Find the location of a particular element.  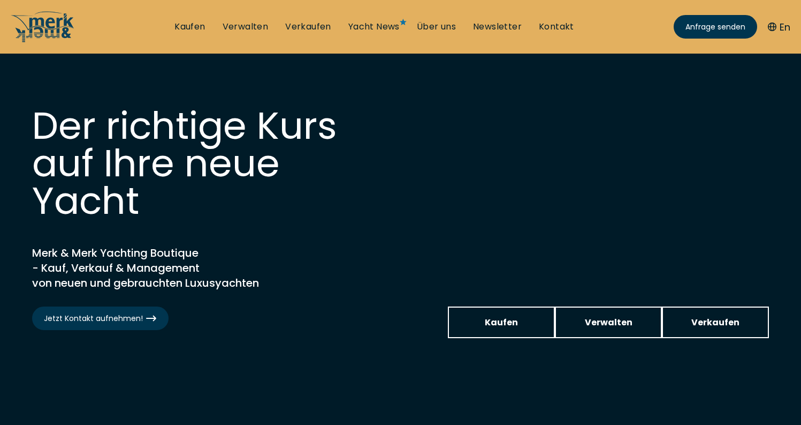

button: En is located at coordinates (779, 27).